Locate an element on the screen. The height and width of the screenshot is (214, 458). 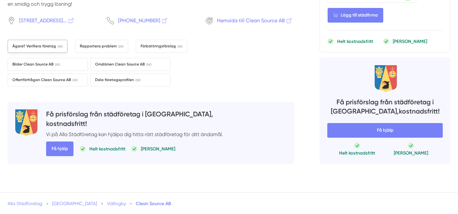
a: Bilder Clean Source AB is located at coordinates (48, 64).